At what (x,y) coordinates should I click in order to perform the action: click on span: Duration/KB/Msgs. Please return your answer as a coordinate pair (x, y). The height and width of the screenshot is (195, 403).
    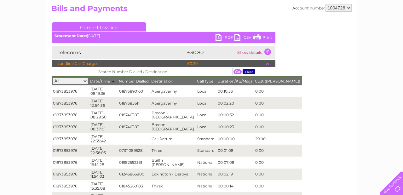
    Looking at the image, I should click on (235, 81).